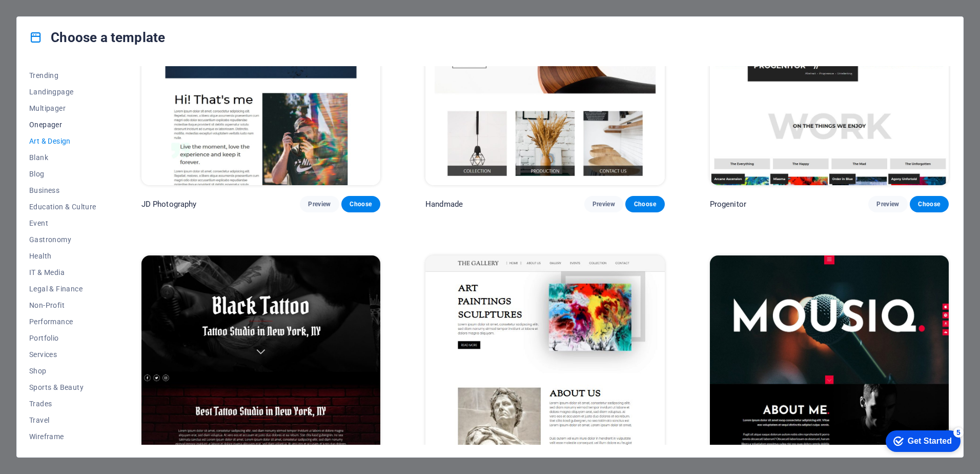 The image size is (980, 474). What do you see at coordinates (63, 157) in the screenshot?
I see `span: Blank` at bounding box center [63, 157].